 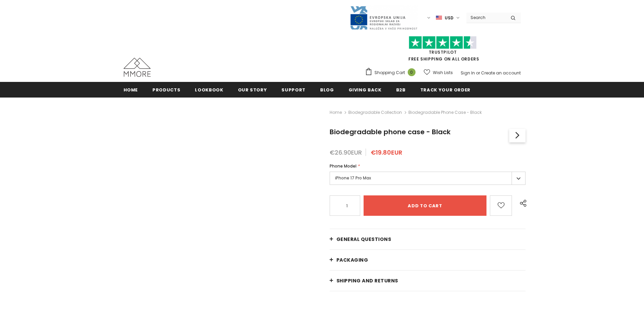 I want to click on input: Add to cart, so click(x=425, y=206).